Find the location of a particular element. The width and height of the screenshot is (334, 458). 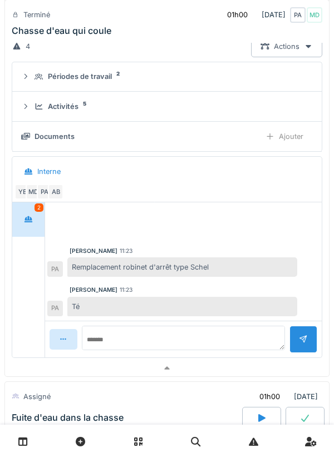

div: AB is located at coordinates (56, 192).